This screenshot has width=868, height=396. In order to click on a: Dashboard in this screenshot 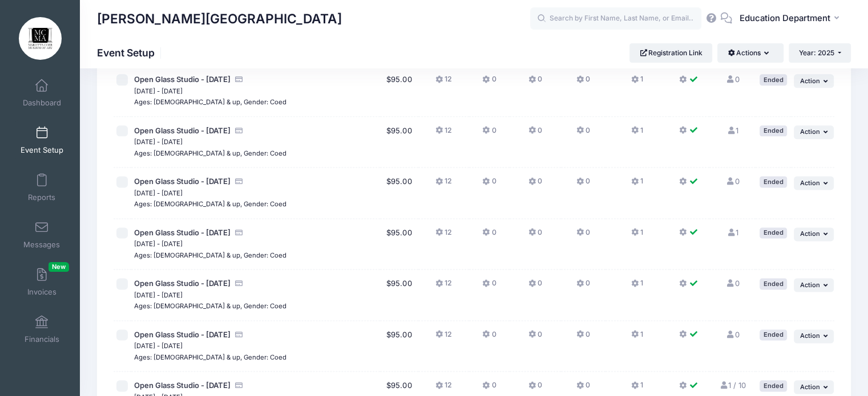, I will do `click(41, 93)`.